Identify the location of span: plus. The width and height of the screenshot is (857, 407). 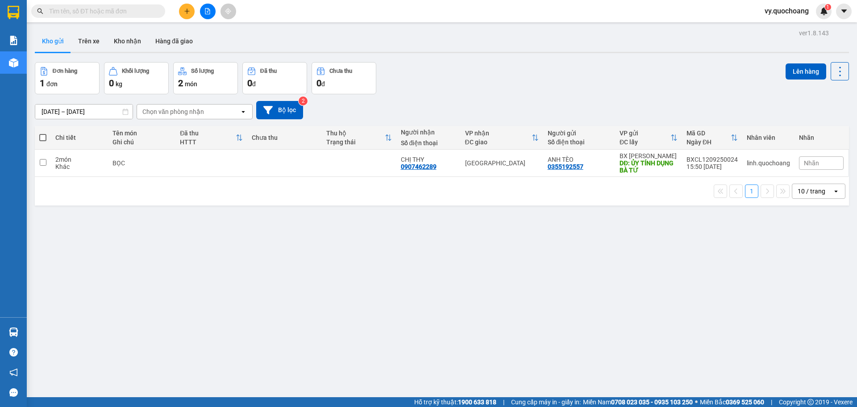
(187, 11).